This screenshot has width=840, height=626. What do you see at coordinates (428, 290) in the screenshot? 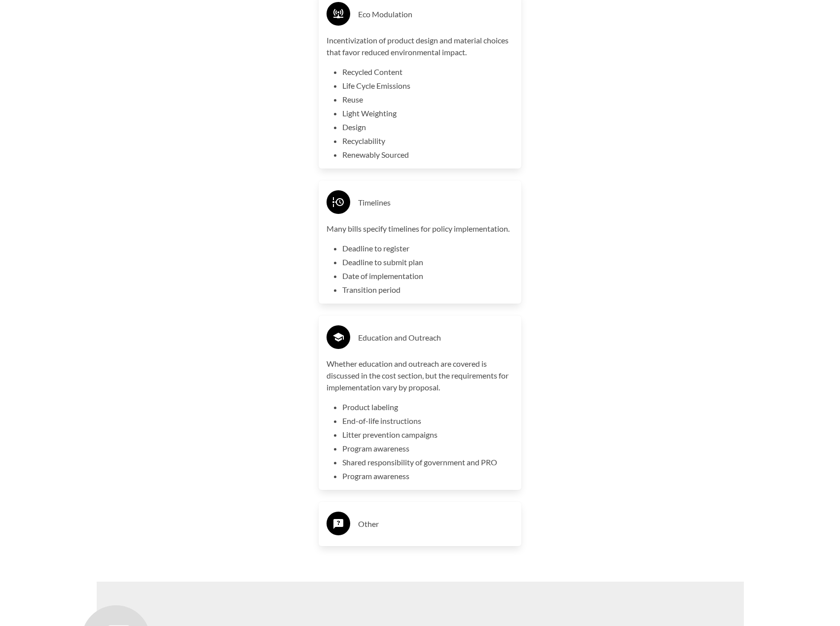
I see `li: Transition period` at bounding box center [428, 290].